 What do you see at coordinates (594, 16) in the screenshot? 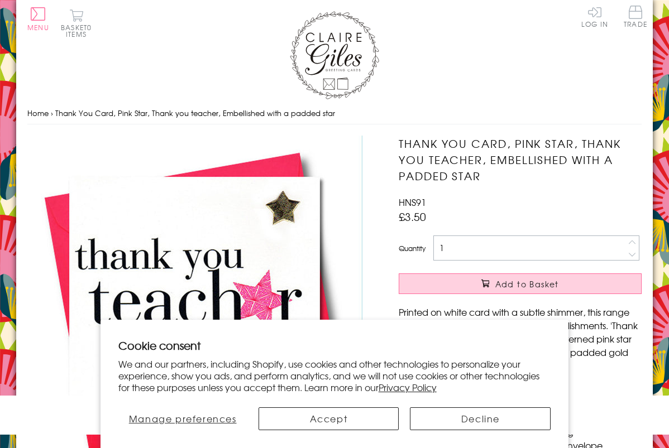
I see `a: Log In` at bounding box center [594, 16].